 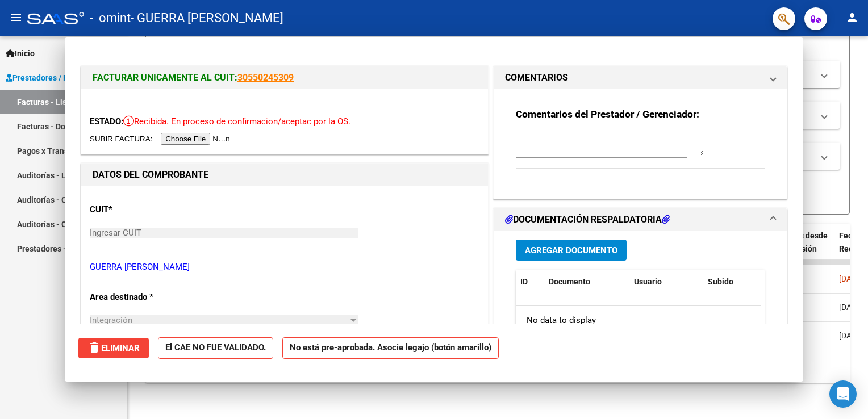 What do you see at coordinates (390, 348) in the screenshot?
I see `strong: No está pre-aprobada. Asocie legajo (botón amarillo)` at bounding box center [390, 348].